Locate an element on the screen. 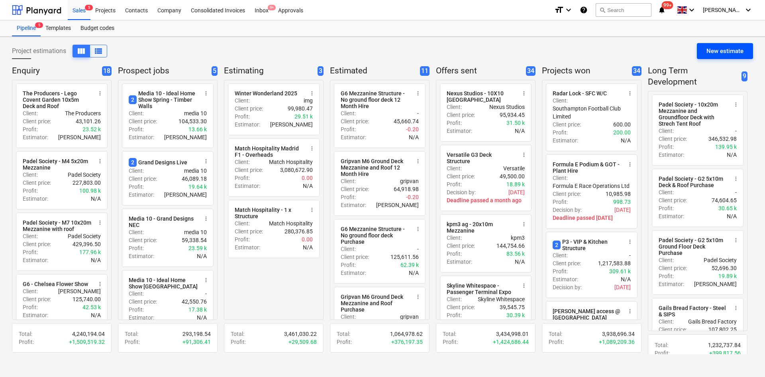 Image resolution: width=765 pixels, height=377 pixels. div: Gripvan M6 Ground Deck Mezzanine and Roof 12 Month Hire is located at coordinates (375, 167).